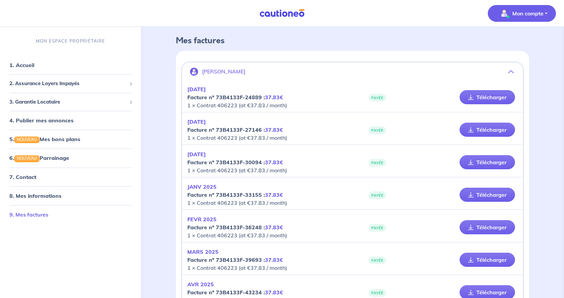 This screenshot has width=564, height=298. What do you see at coordinates (235, 227) in the screenshot?
I see `strong: Facture nº 73B4133F-36248 :` at bounding box center [235, 227].